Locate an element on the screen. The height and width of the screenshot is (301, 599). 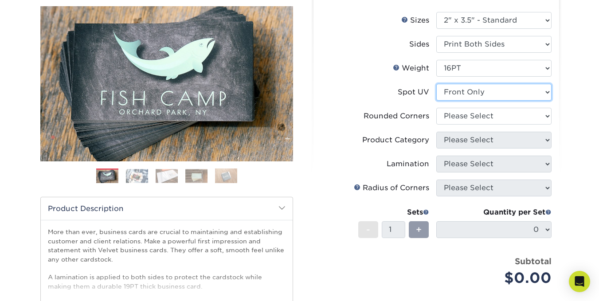
strong: Subtotal is located at coordinates (533, 261).